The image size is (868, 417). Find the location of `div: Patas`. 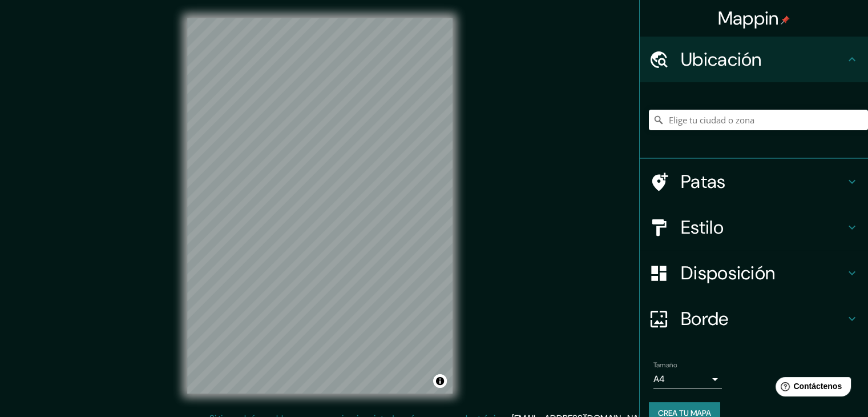

div: Patas is located at coordinates (754, 181).